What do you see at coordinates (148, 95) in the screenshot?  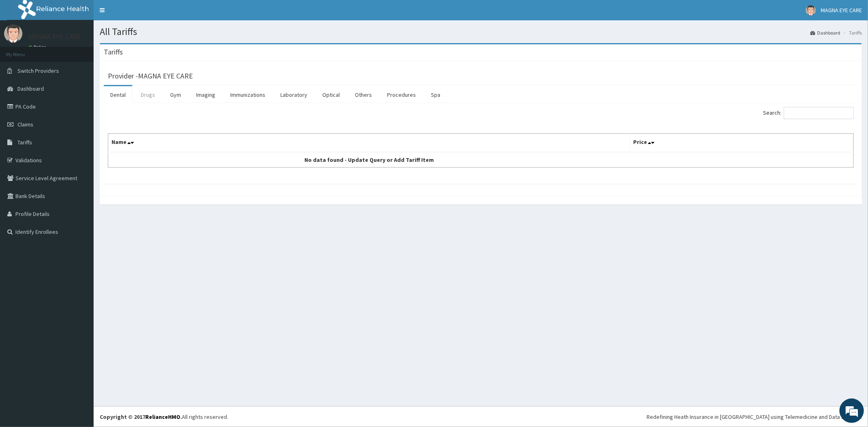 I see `a: Drugs` at bounding box center [148, 95].